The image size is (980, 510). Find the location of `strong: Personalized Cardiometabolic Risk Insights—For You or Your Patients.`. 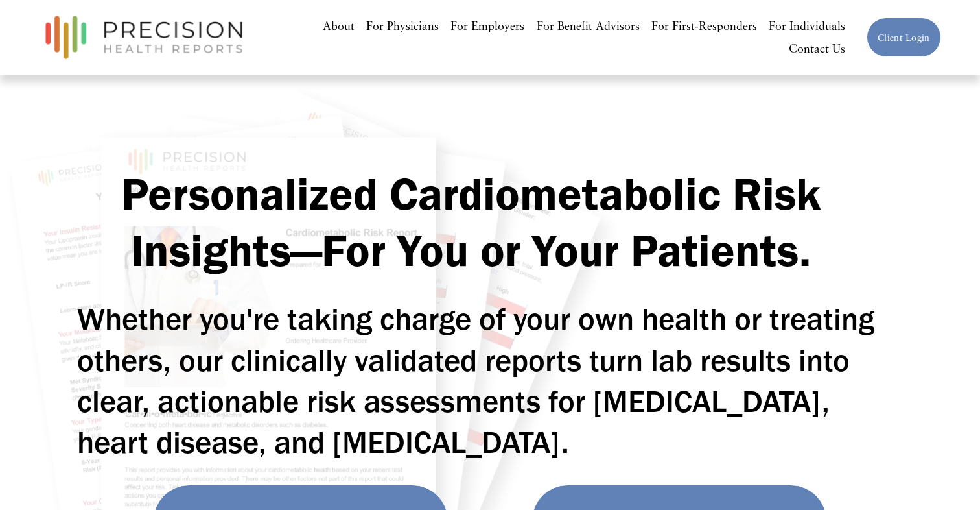

strong: Personalized Cardiometabolic Risk Insights—For You or Your Patients. is located at coordinates (476, 222).